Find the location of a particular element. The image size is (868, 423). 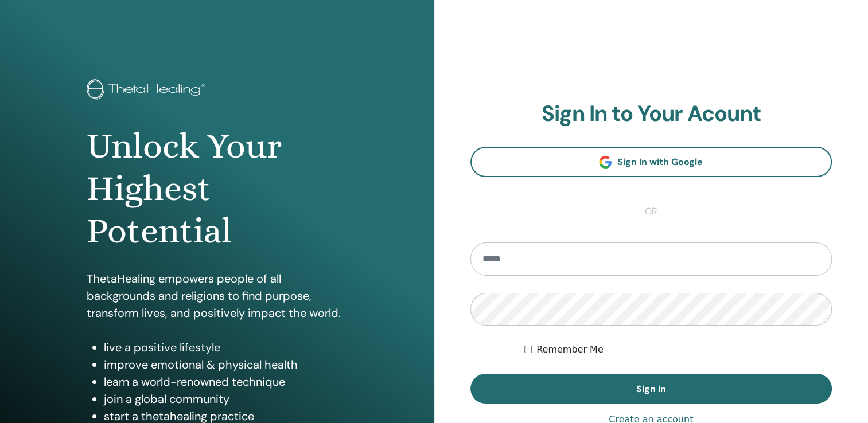

h2: Sign In to Your Acount is located at coordinates (651, 114).